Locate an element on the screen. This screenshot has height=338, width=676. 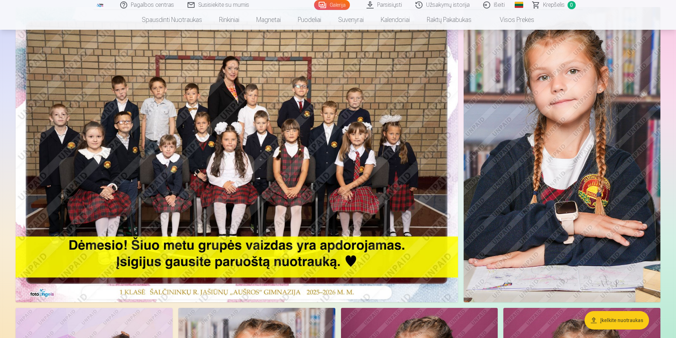
a: Raktų pakabukas is located at coordinates (449, 20).